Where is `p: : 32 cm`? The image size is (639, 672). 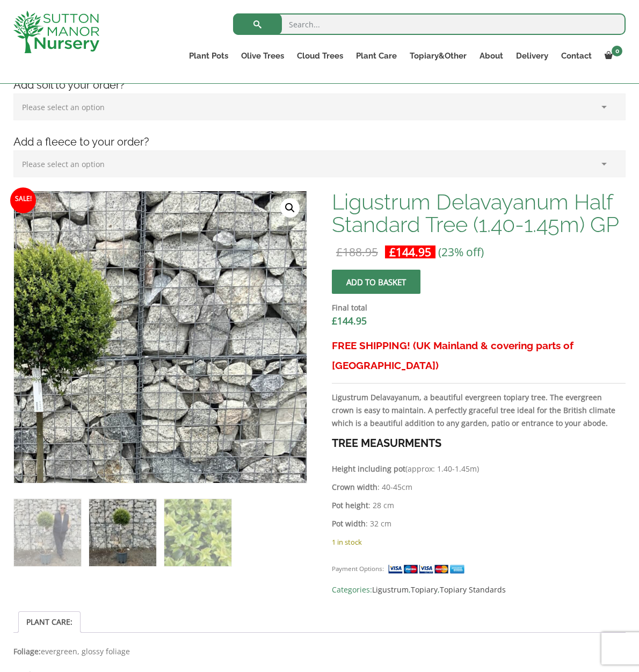
p: : 32 cm is located at coordinates (478, 524).